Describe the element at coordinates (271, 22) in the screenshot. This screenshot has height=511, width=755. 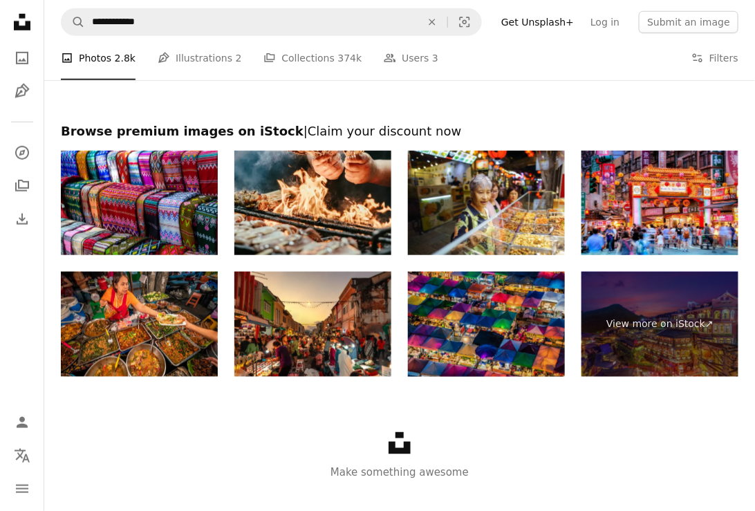
I see `form: Find visuals sitewide` at that location.